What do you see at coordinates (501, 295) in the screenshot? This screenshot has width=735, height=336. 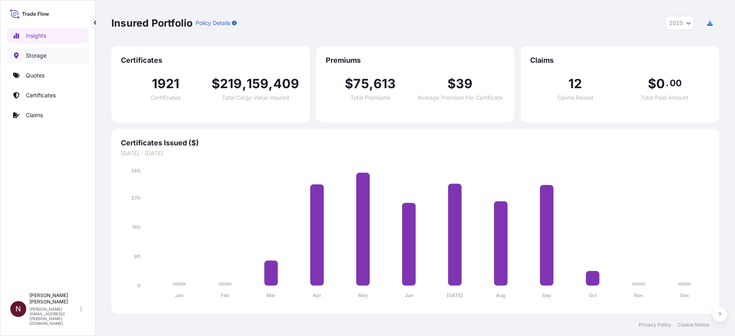 I see `tspan: Aug` at bounding box center [501, 295].